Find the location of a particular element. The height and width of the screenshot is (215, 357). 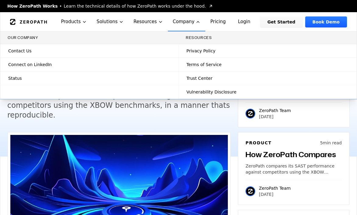

h5: ZeroPath compares its SAST performance against competitors using the XBOW benchmarks, in a manner... is located at coordinates (119, 106).